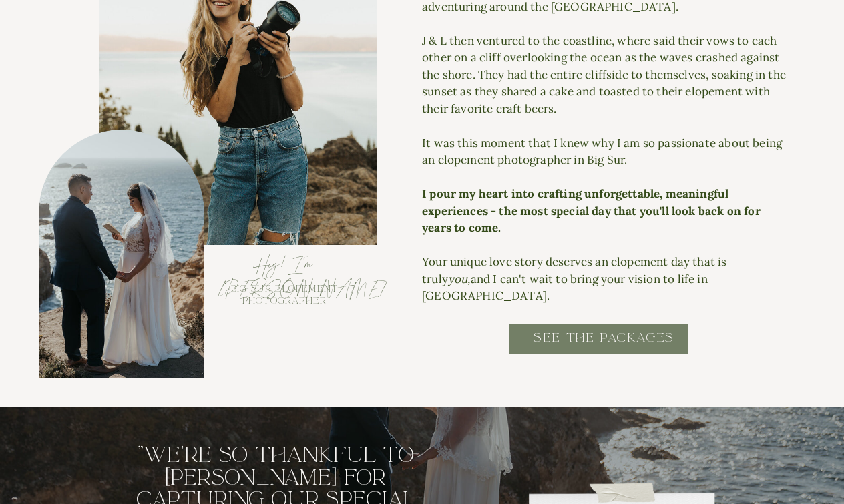 The height and width of the screenshot is (504, 844). I want to click on b: I pour my heart into crafting unforgettable, meaningful experiences - the most special day that y..., so click(591, 210).